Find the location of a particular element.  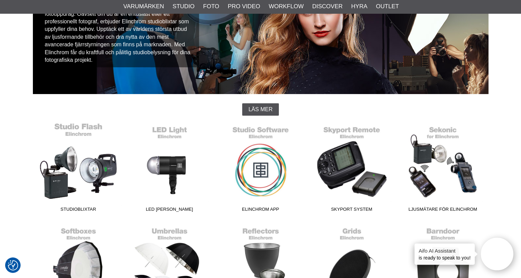

a: Studio is located at coordinates (184, 7).